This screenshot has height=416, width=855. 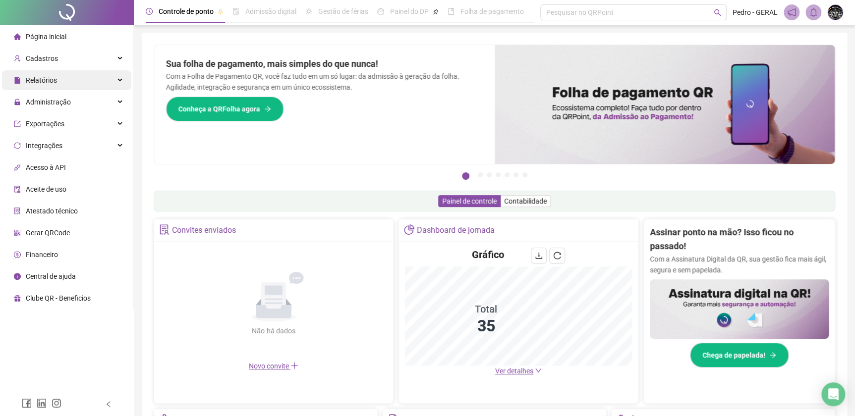 What do you see at coordinates (52, 211) in the screenshot?
I see `span: Atestado técnico` at bounding box center [52, 211].